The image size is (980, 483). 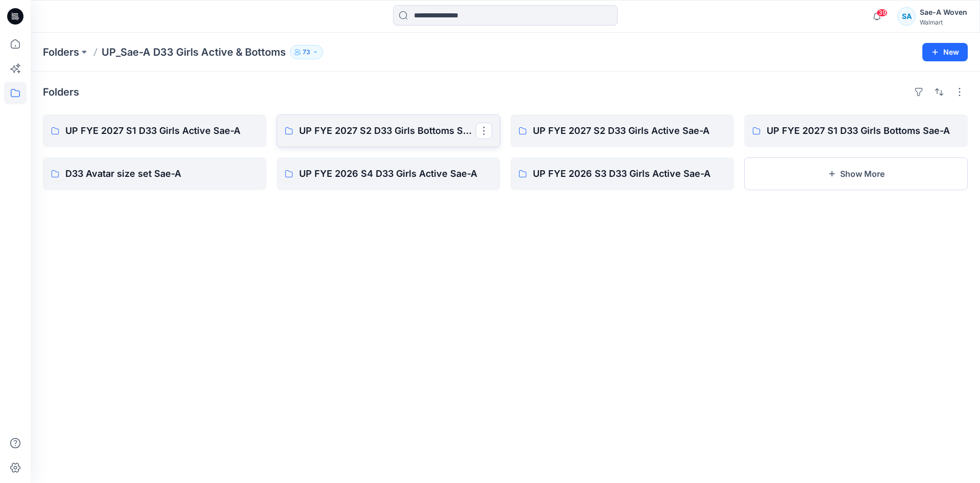 What do you see at coordinates (629, 131) in the screenshot?
I see `p: UP FYE 2027 S2 D33 Girls Active Sae-A` at bounding box center [629, 131].